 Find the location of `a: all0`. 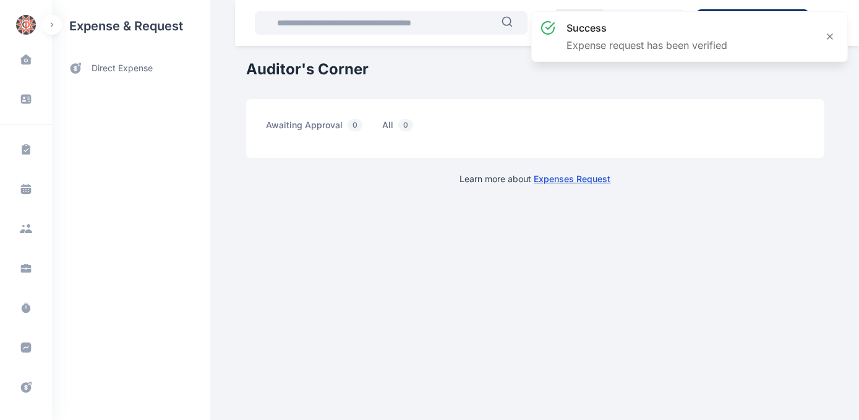

a: all0 is located at coordinates (408, 128).